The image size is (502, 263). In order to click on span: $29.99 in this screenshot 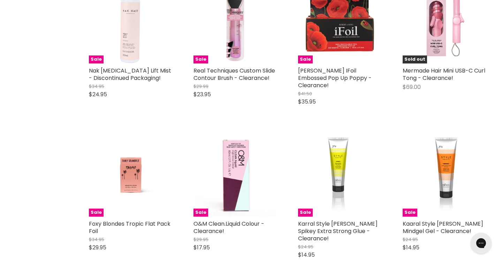, I will do `click(201, 86)`.